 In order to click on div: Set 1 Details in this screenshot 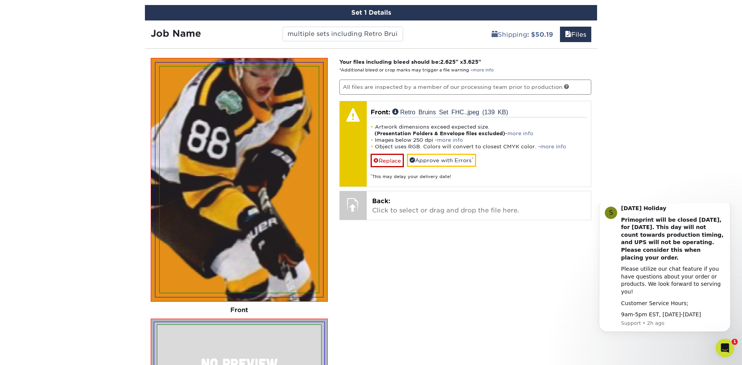, I will do `click(371, 13)`.